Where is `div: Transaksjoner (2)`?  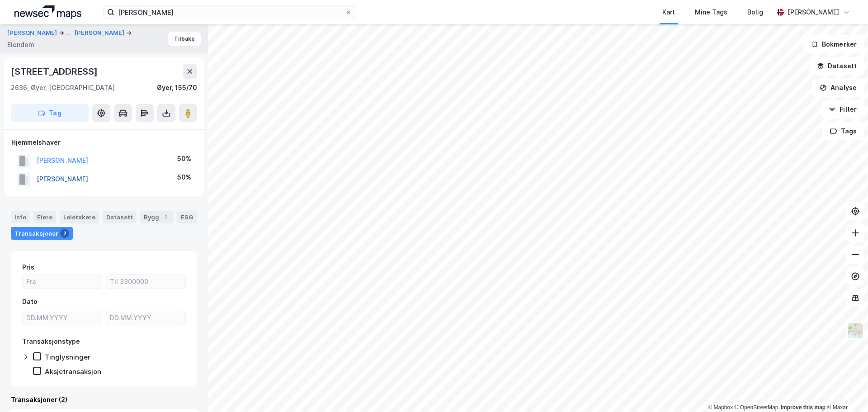
div: Transaksjoner (2) is located at coordinates (104, 400).